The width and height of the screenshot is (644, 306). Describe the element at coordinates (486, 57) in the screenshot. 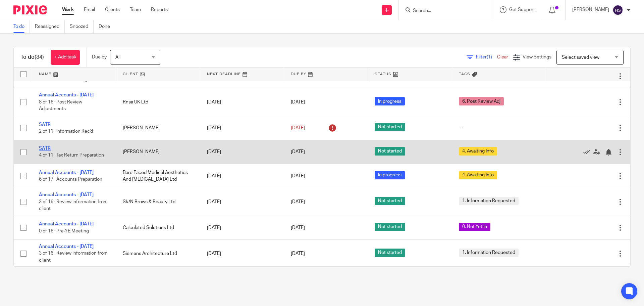

I see `span: Filter` at that location.